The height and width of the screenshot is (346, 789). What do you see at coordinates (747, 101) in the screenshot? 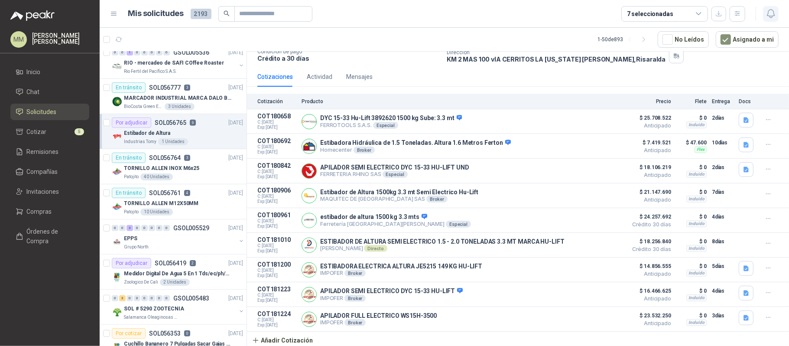
I see `p: Docs` at bounding box center [747, 101].